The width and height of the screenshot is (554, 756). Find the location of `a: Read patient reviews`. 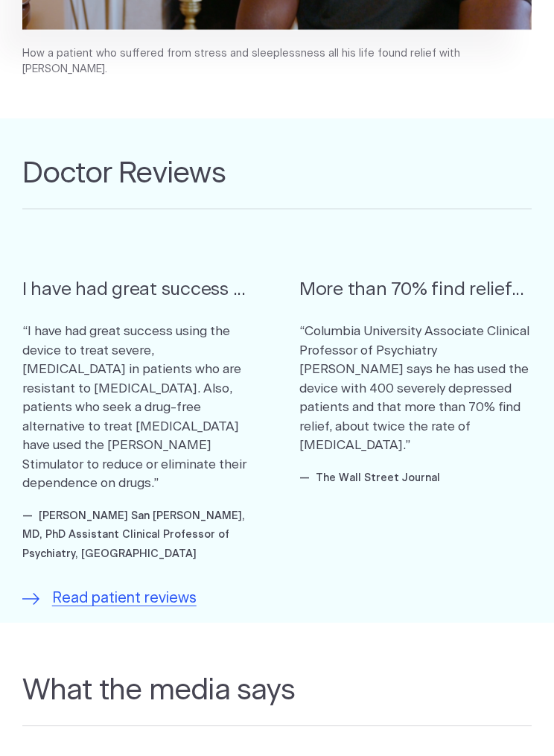

a: Read patient reviews is located at coordinates (109, 598).